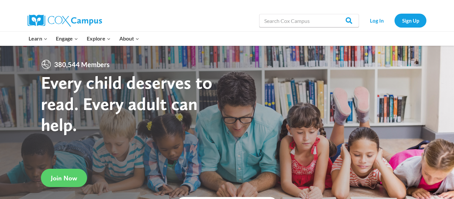 The width and height of the screenshot is (454, 199). What do you see at coordinates (394, 20) in the screenshot?
I see `nav: Secondary Navigation` at bounding box center [394, 20].